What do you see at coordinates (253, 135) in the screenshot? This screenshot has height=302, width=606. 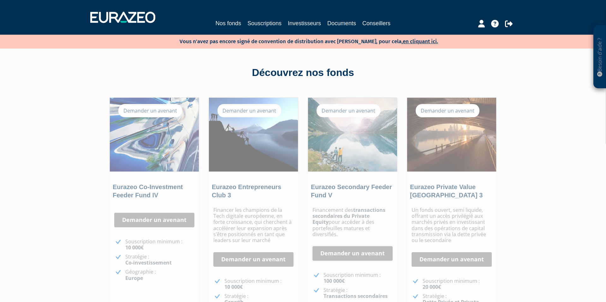 I see `img: Eurazeo Entrepreneurs Club 3` at bounding box center [253, 135].